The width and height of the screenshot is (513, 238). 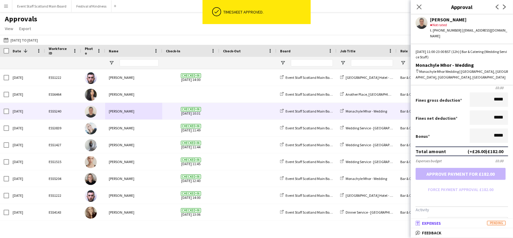 What do you see at coordinates (469, 25) in the screenshot?
I see `div: Not rated` at bounding box center [469, 25].